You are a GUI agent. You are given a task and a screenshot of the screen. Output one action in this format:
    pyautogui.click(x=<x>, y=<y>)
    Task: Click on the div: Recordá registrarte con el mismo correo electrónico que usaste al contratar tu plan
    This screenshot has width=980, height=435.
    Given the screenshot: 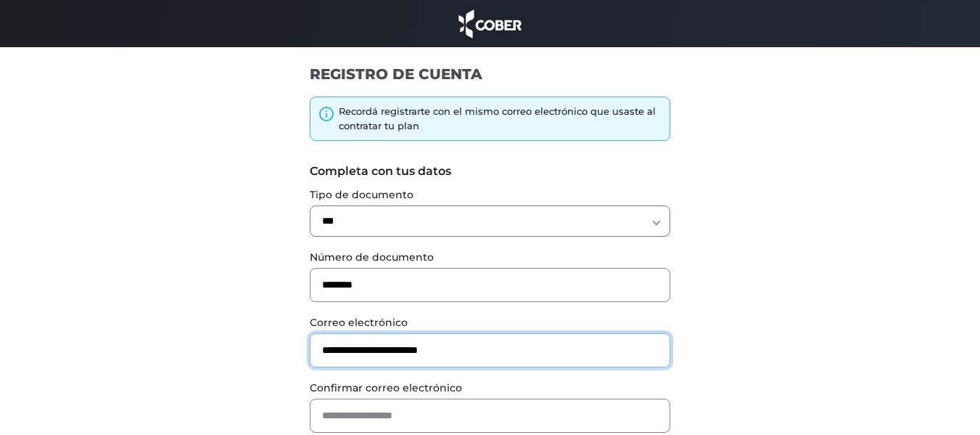 What is the action you would take?
    pyautogui.click(x=501, y=118)
    